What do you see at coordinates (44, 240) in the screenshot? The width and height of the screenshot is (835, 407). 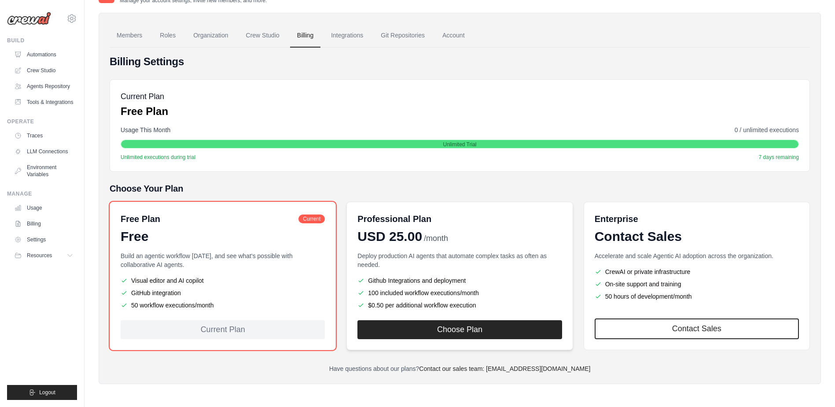 I see `a: Settings` at bounding box center [44, 240].